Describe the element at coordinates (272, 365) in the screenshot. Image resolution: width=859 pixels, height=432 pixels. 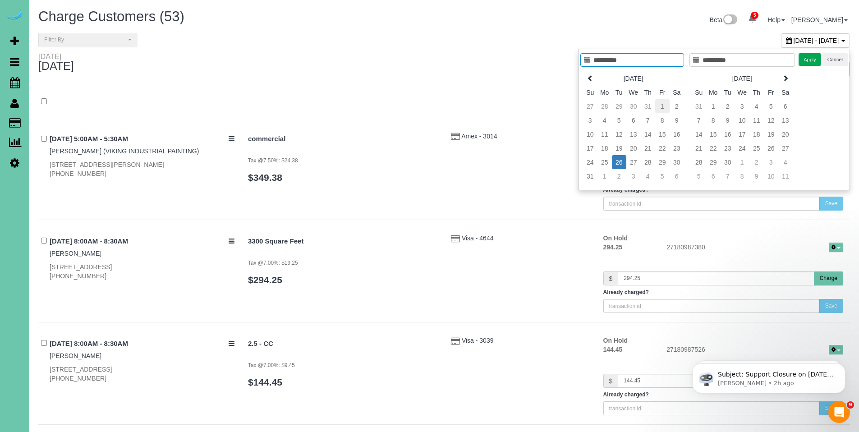
I see `small: Tax @7.00%: $9.45` at that location.